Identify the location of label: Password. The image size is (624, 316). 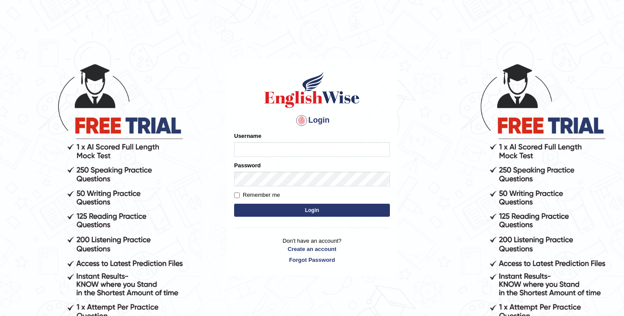
(247, 165).